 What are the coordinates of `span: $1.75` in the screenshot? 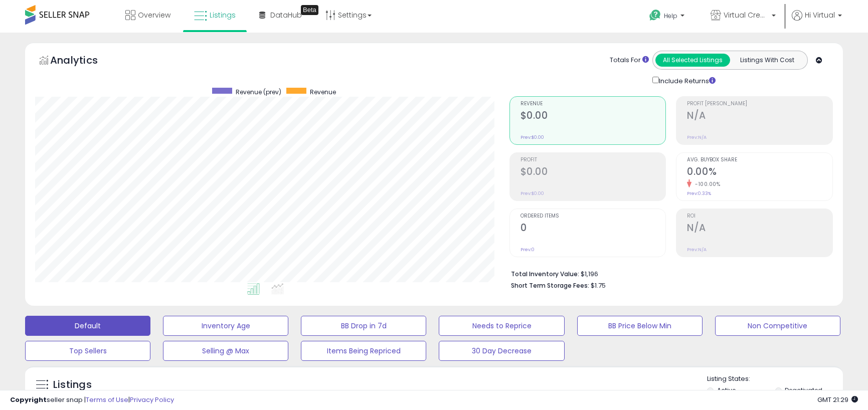 It's located at (598, 286).